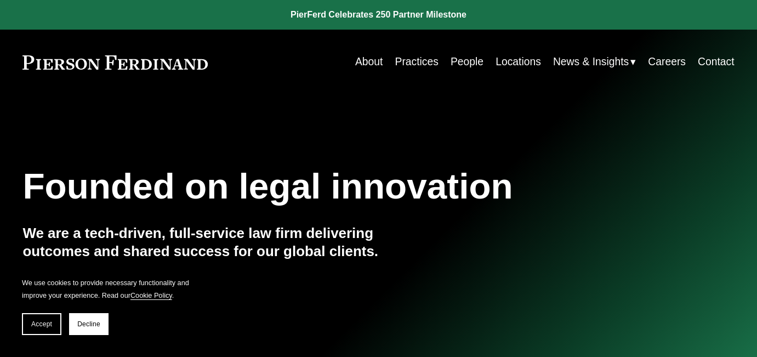 Image resolution: width=757 pixels, height=357 pixels. Describe the element at coordinates (42, 324) in the screenshot. I see `button: Accept` at that location.